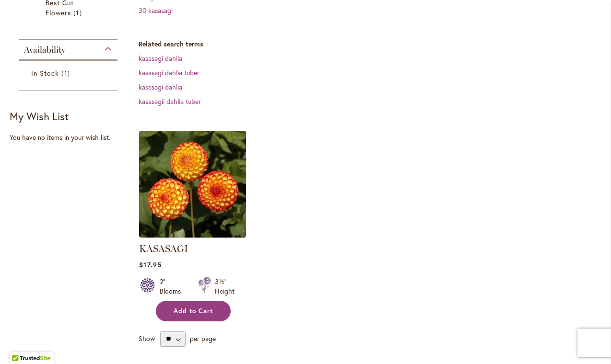  I want to click on span: In Stock, so click(45, 73).